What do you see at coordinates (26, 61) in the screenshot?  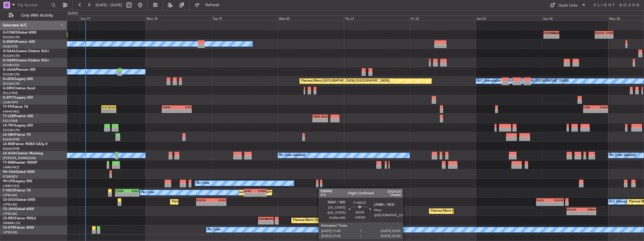 I see `a: G-GARECessna Citation XLS+` at bounding box center [26, 61].